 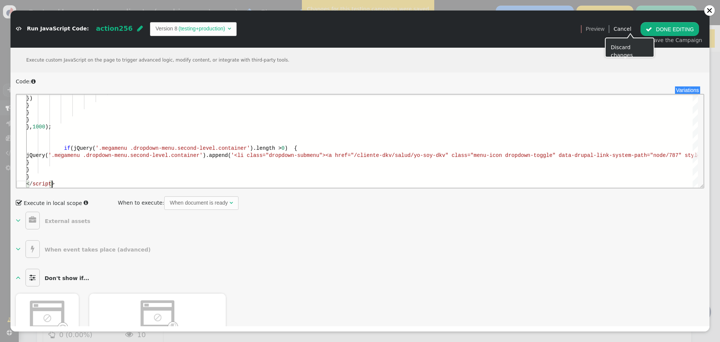 What do you see at coordinates (36, 86) in the screenshot?
I see `textarea: Editor content;Press Alt+F1 for Accessibility Options.` at bounding box center [36, 86].